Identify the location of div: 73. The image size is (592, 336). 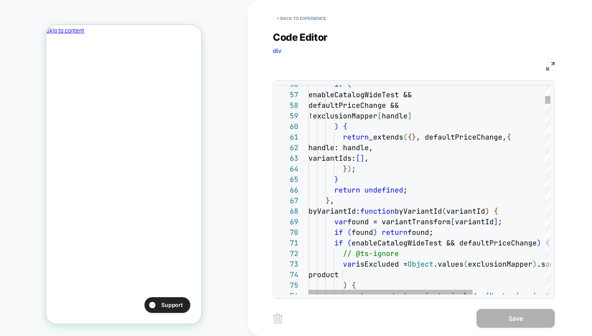
(288, 264).